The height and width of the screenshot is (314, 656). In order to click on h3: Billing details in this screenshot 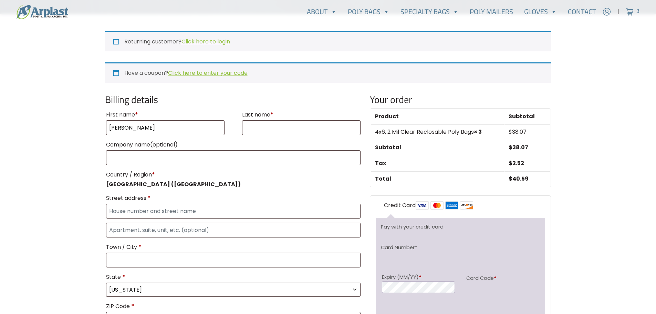, I will do `click(233, 99)`.